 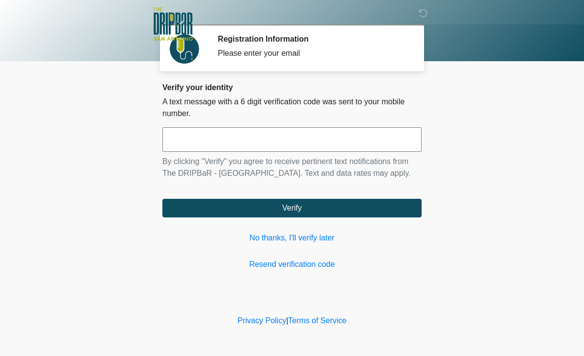 What do you see at coordinates (292, 208) in the screenshot?
I see `button: Verify` at bounding box center [292, 208].